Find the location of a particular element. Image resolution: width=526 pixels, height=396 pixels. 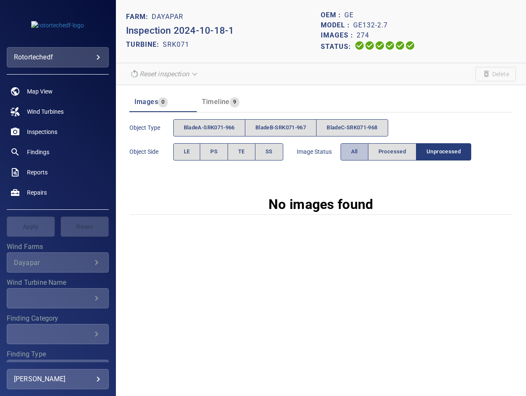

span: Timeline is located at coordinates (216, 102).